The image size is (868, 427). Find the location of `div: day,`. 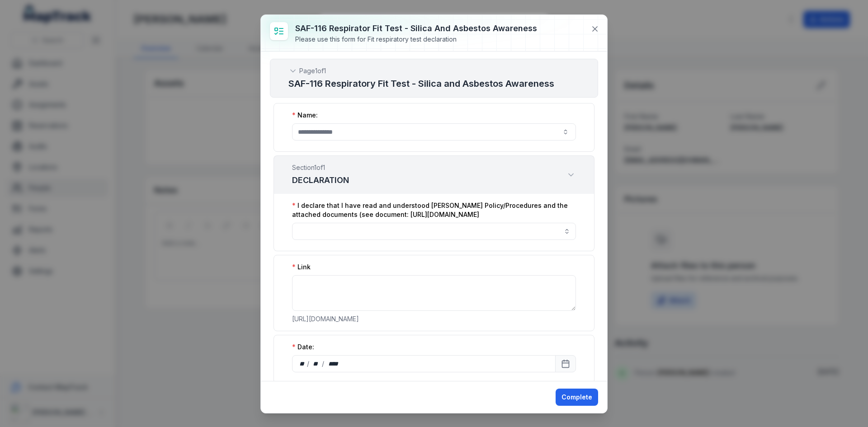

div: day, is located at coordinates (303, 364).